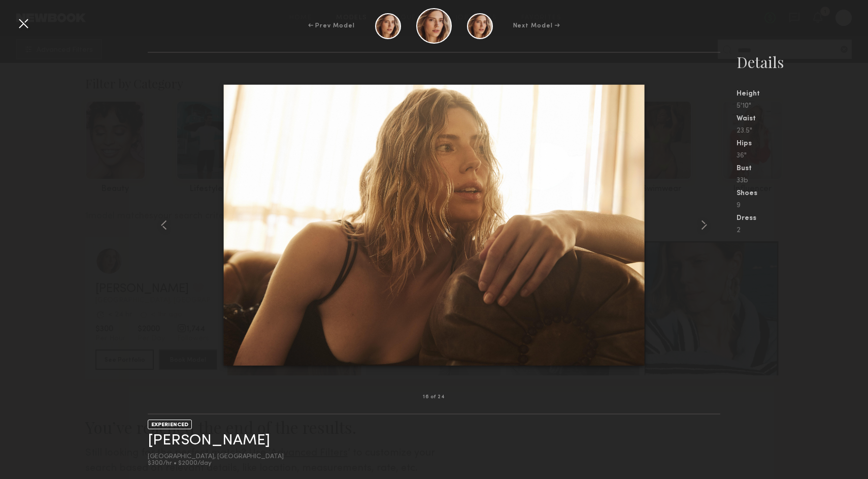 This screenshot has width=868, height=479. What do you see at coordinates (169, 424) in the screenshot?
I see `div: EXPERIENCED` at bounding box center [169, 424].